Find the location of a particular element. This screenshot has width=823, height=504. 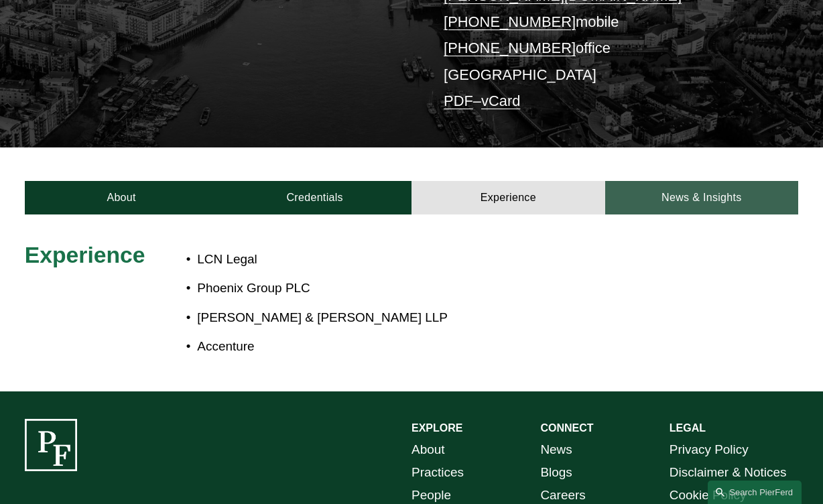

a: News & Insights is located at coordinates (702, 198).